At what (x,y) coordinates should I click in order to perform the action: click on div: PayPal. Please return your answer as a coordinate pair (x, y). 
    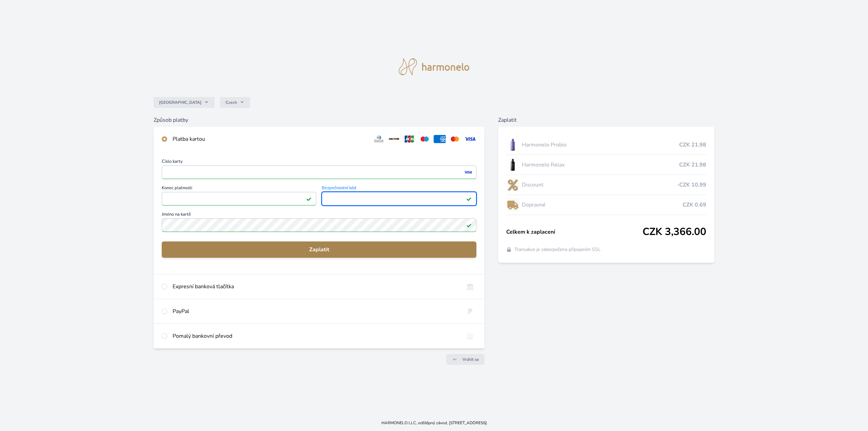
    Looking at the image, I should click on (315, 312).